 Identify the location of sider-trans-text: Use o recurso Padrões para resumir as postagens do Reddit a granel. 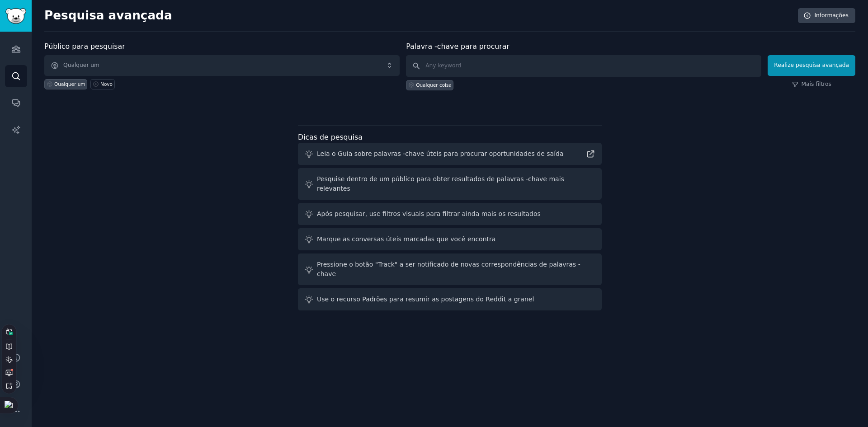
(425, 299).